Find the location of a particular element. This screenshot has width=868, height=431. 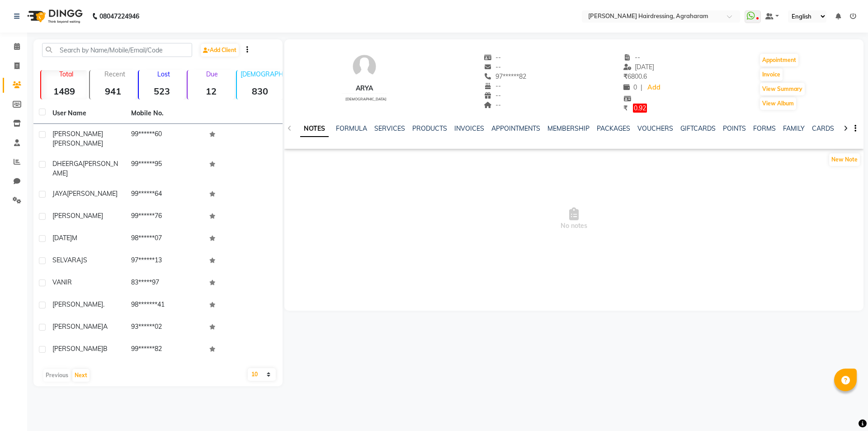

span: B is located at coordinates (105, 349).